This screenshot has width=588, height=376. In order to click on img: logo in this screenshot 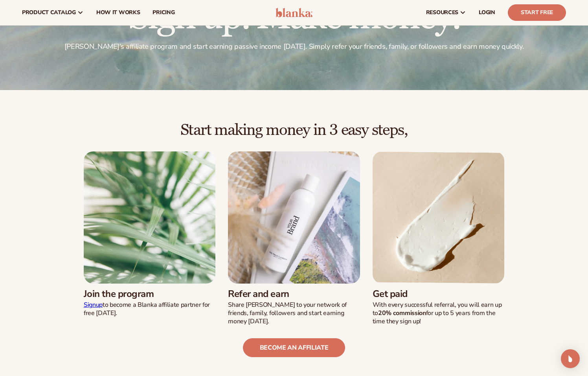, I will do `click(294, 13)`.